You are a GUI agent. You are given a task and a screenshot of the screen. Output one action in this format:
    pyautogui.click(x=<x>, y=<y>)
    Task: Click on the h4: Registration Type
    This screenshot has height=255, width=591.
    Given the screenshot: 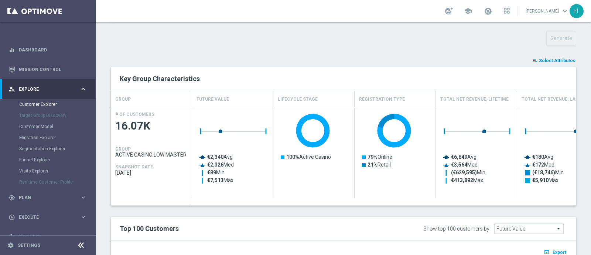 What is the action you would take?
    pyautogui.click(x=382, y=99)
    